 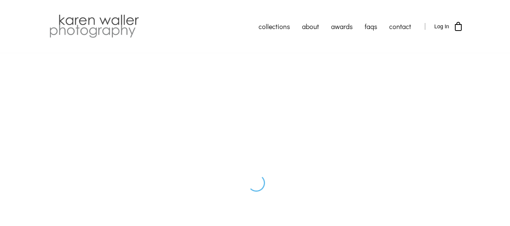 What do you see at coordinates (442, 26) in the screenshot?
I see `span: Log In` at bounding box center [442, 26].